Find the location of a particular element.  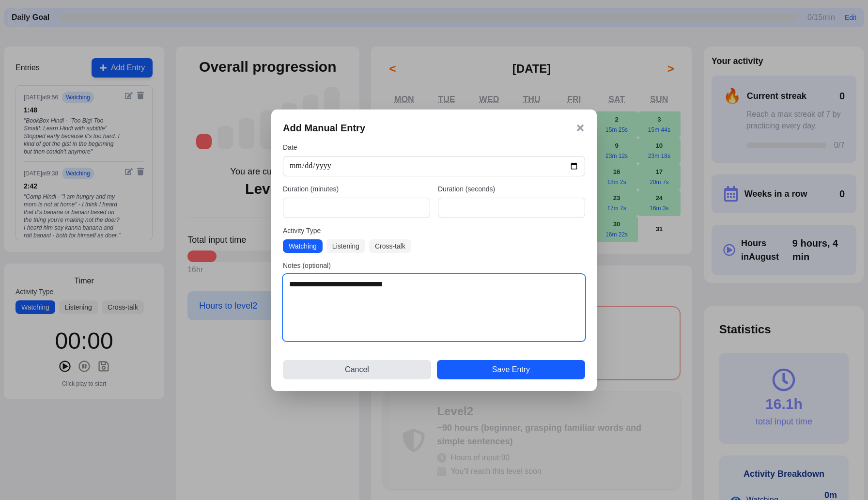

button: Cancel is located at coordinates (357, 369).